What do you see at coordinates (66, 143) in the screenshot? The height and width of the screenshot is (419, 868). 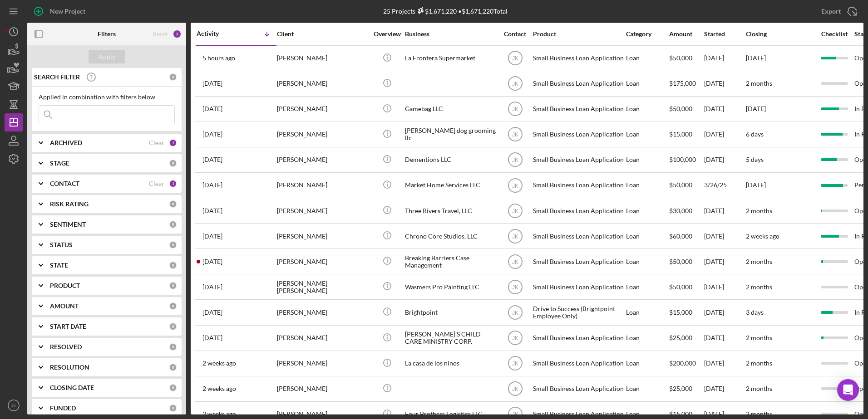 I see `b: ARCHIVED` at bounding box center [66, 143].